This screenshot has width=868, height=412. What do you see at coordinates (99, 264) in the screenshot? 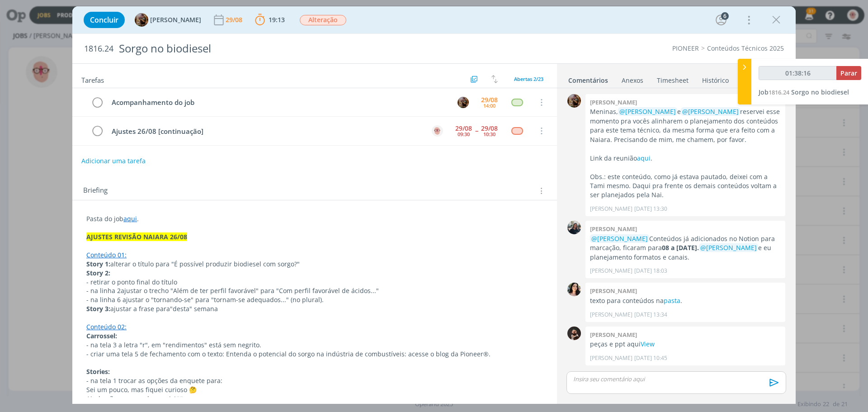
I see `strong: Story 1:` at bounding box center [99, 264].